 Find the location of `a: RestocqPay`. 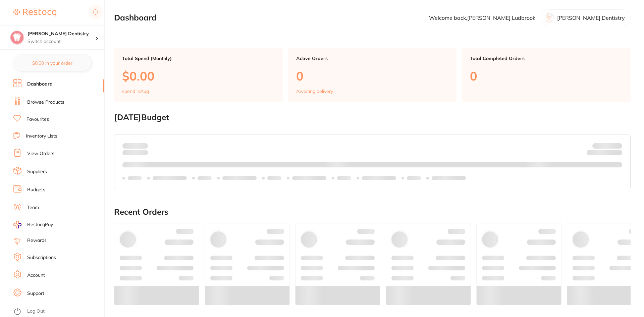

a: RestocqPay is located at coordinates (33, 224).